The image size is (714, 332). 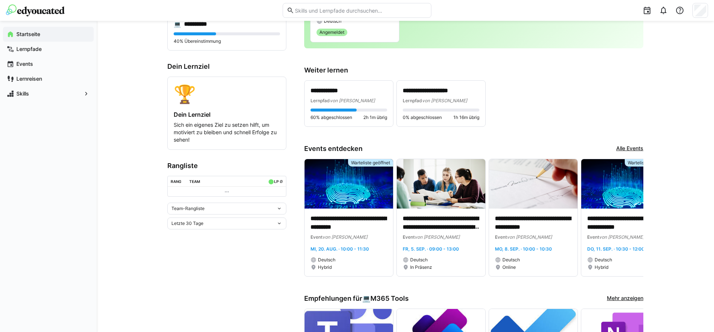 I want to click on p: 40% Übereinstimmung, so click(x=227, y=41).